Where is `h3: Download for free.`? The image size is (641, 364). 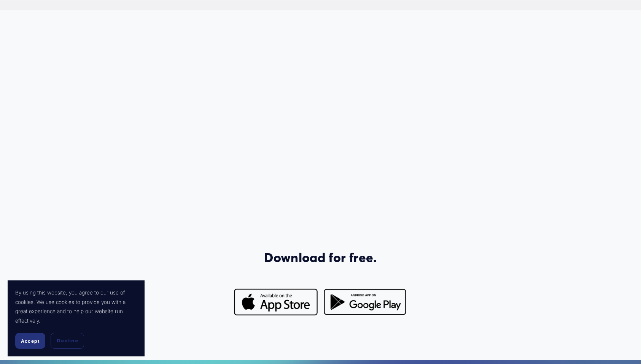
h3: Download for free. is located at coordinates (320, 258).